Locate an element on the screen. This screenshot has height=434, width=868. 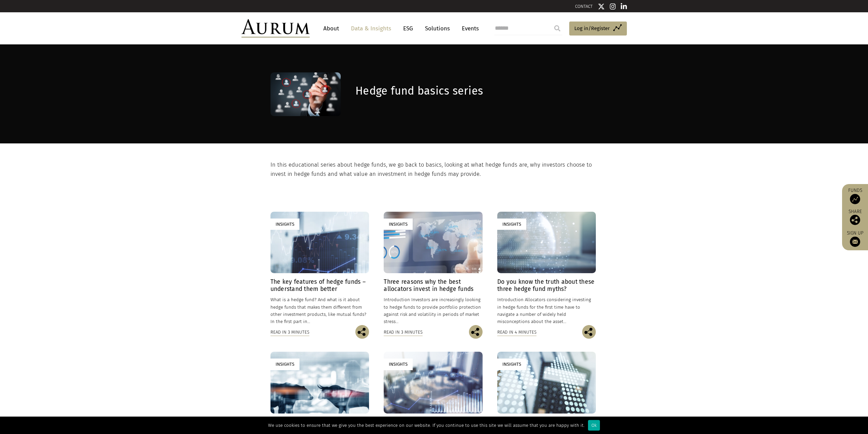
a: Events is located at coordinates (469, 28).